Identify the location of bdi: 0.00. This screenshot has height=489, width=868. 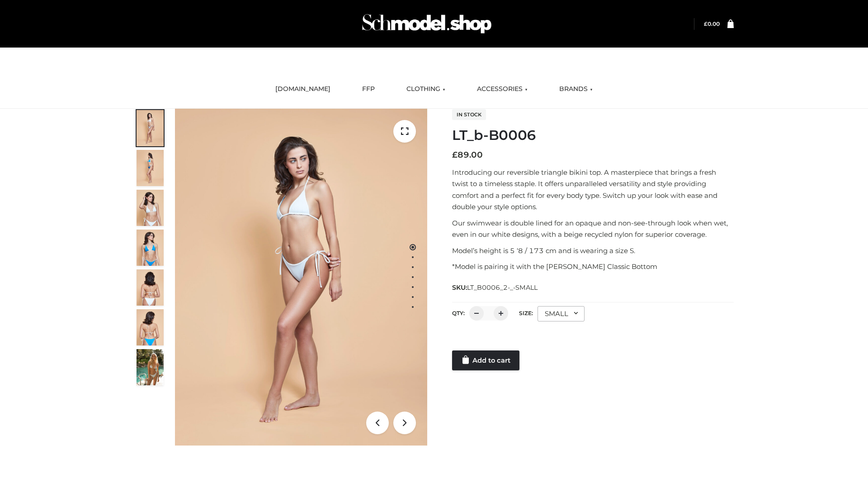
(712, 23).